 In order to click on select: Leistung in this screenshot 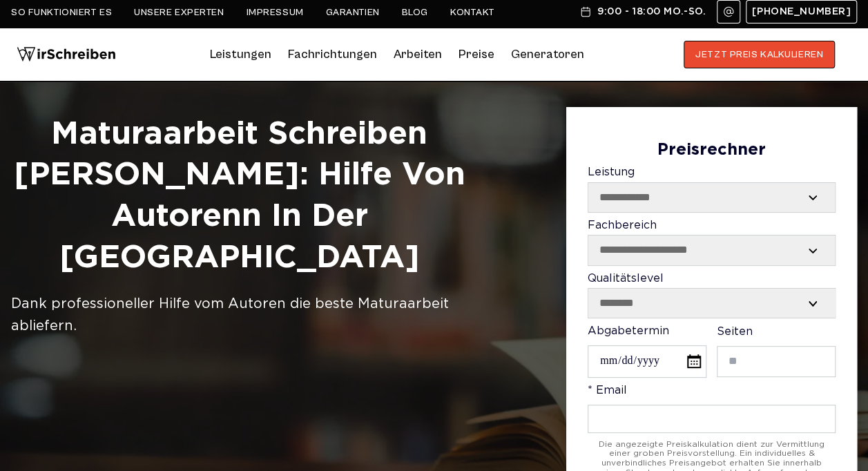, I will do `click(712, 198)`.